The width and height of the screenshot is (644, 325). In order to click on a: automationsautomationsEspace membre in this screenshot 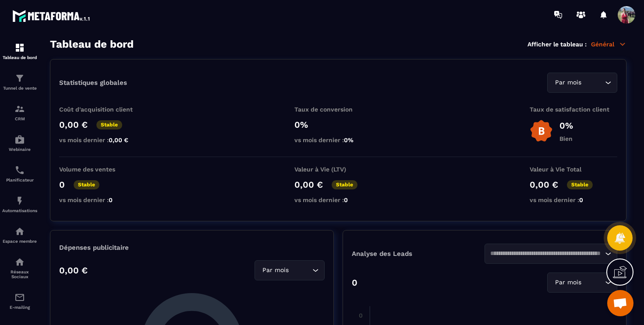, I will do `click(20, 235)`.